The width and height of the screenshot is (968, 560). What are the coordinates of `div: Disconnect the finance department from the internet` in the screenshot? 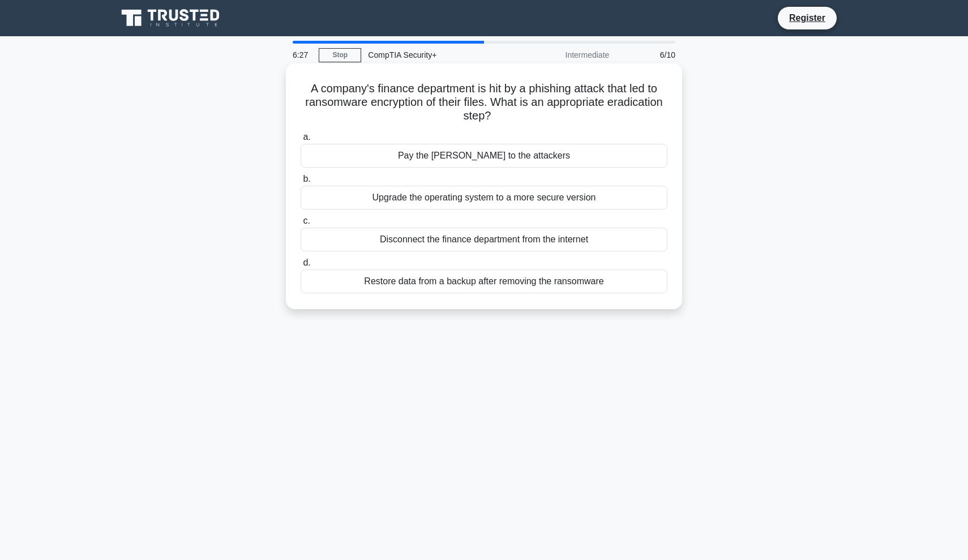 It's located at (484, 240).